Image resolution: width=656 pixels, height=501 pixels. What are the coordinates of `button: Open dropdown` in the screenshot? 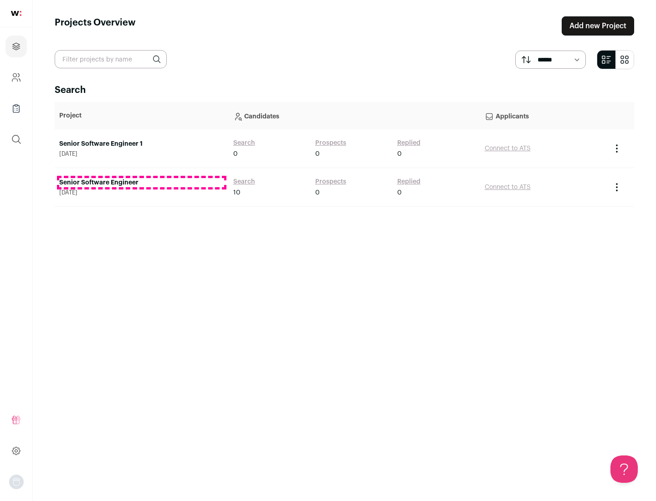 It's located at (16, 482).